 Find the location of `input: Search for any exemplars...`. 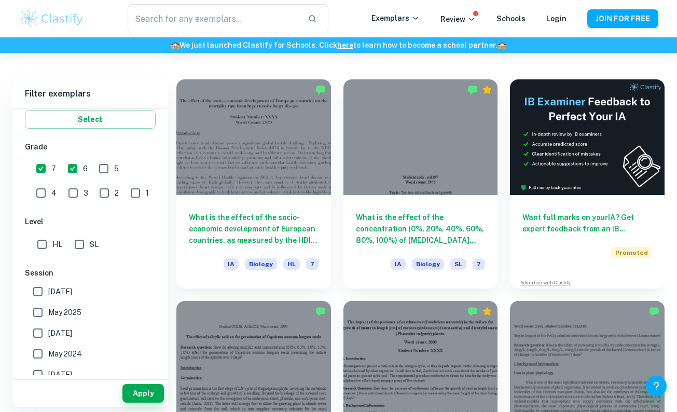

input: Search for any exemplars... is located at coordinates (213, 19).